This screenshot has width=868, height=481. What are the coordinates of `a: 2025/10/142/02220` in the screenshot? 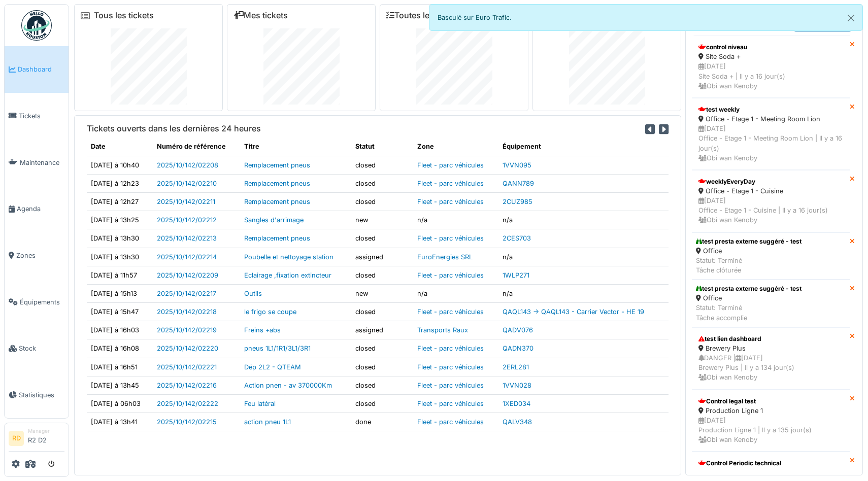 It's located at (187, 348).